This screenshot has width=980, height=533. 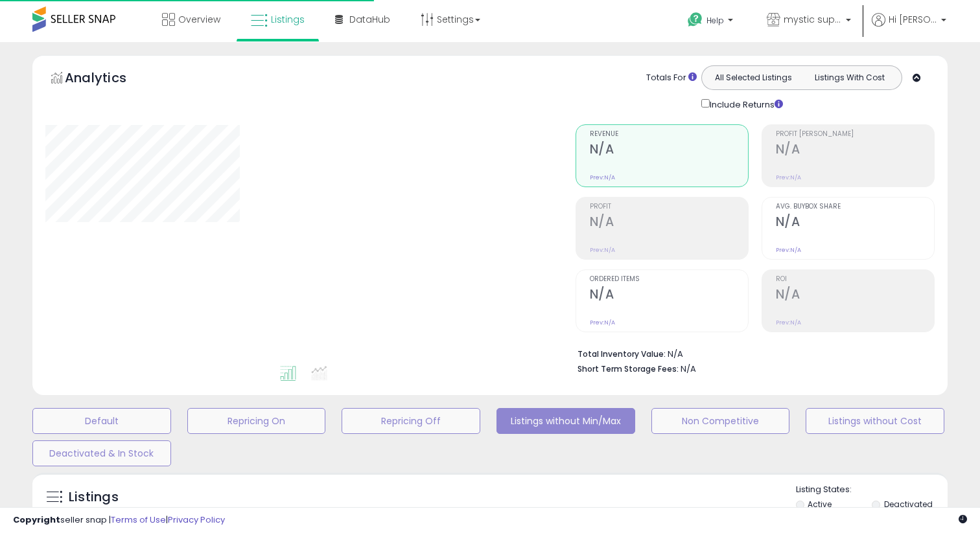 I want to click on strong: Copyright, so click(x=37, y=519).